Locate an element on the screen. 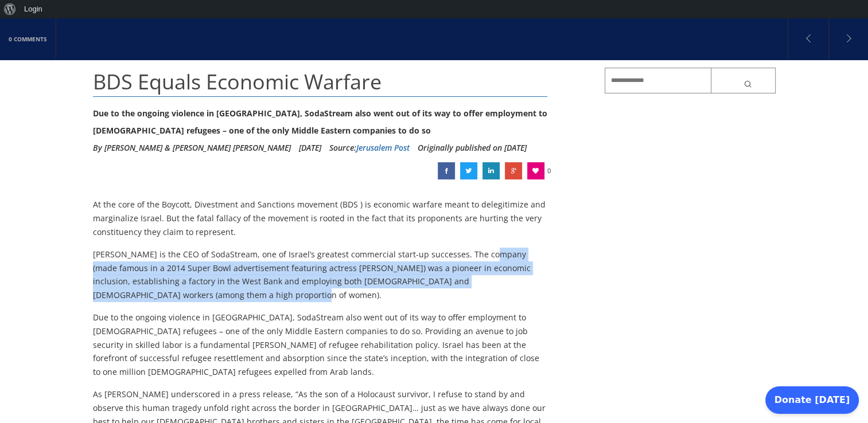 The width and height of the screenshot is (868, 423). p: At the core of the Boycott, Divestment and Sanctions movement (BDS ) is economic warfare meant to... is located at coordinates (320, 218).